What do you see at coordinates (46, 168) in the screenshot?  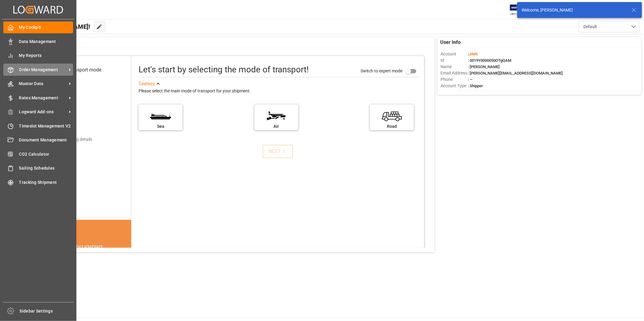 I see `span: Sailing Schedules` at bounding box center [46, 168].